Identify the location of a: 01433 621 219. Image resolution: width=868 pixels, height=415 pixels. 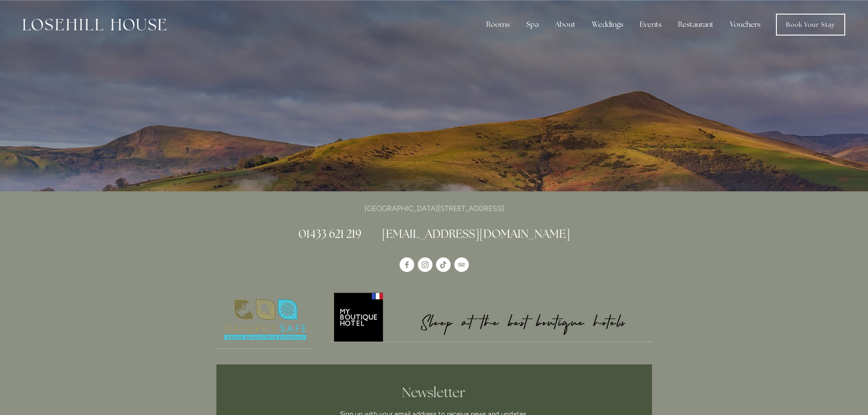
(330, 234).